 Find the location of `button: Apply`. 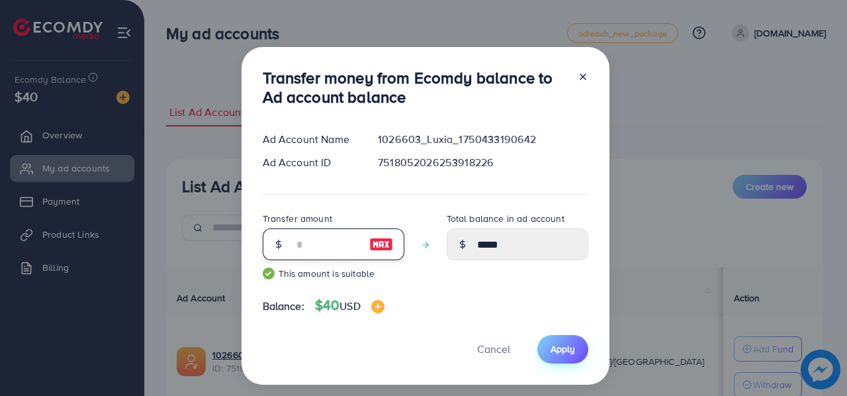

button: Apply is located at coordinates (562, 349).